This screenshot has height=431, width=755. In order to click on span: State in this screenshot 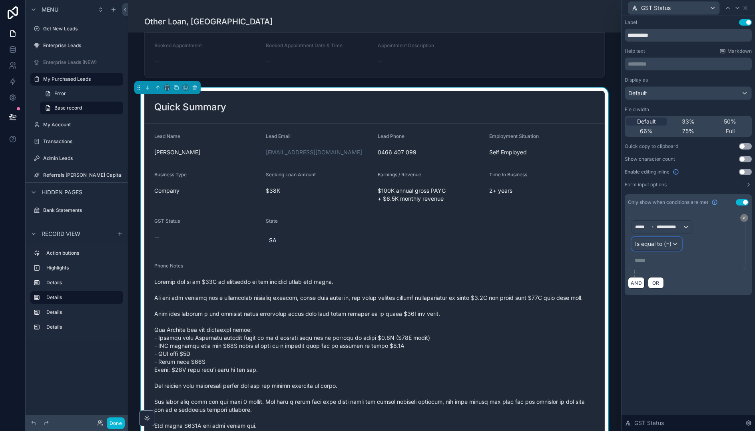, I will do `click(272, 221)`.